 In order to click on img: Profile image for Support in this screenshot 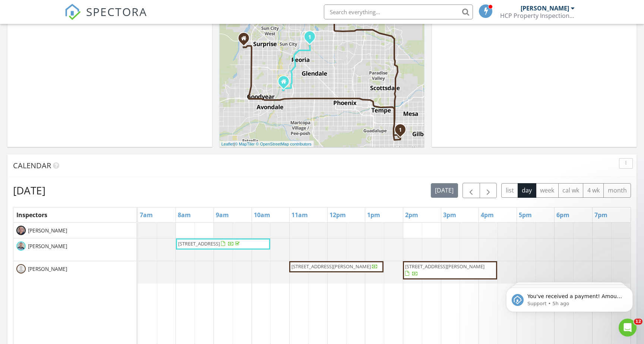, I will do `click(23, 29)`.